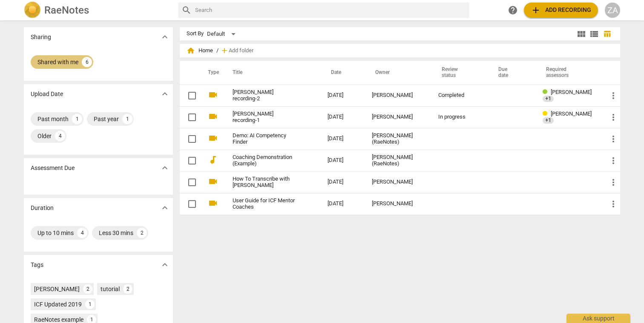 The width and height of the screenshot is (644, 323). Describe the element at coordinates (459, 73) in the screenshot. I see `th: Review status` at that location.